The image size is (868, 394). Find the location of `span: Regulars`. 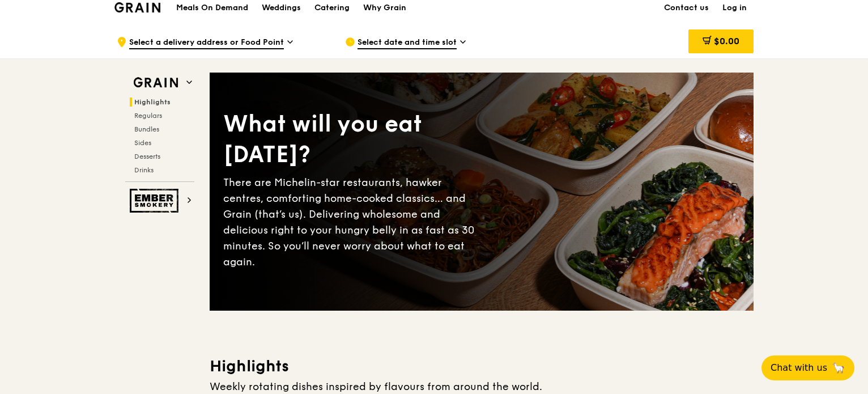

span: Regulars is located at coordinates (148, 116).